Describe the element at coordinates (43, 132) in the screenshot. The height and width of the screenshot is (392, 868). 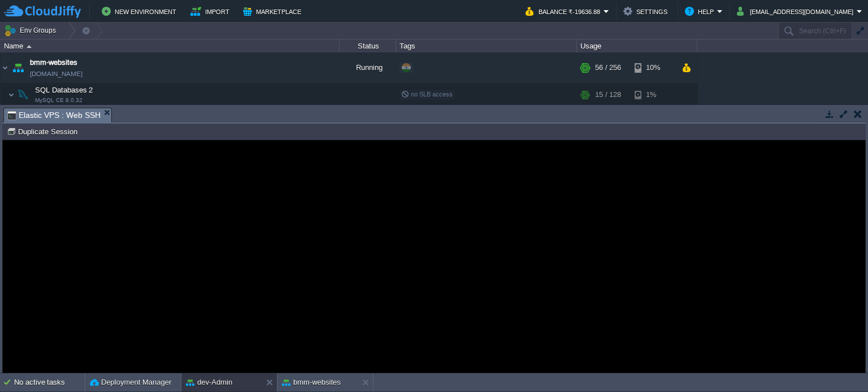
I see `button: Duplicate Session` at that location.